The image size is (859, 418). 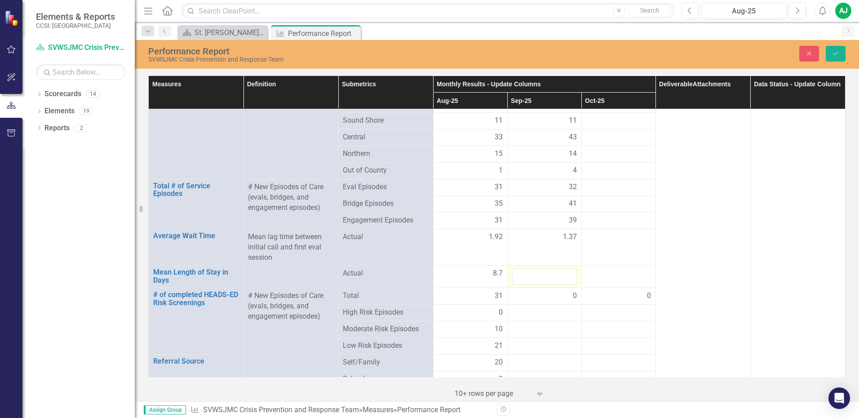 What do you see at coordinates (499, 345) in the screenshot?
I see `span: 21` at bounding box center [499, 345].